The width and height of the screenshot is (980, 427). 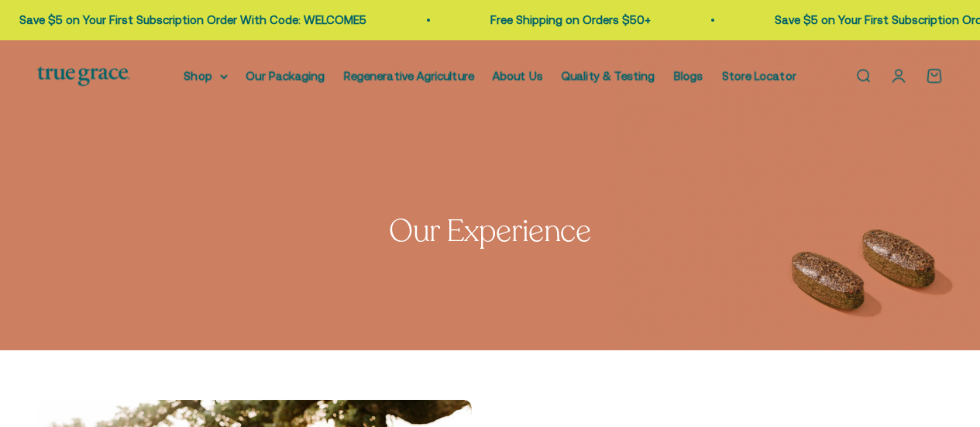 What do you see at coordinates (192, 20) in the screenshot?
I see `p: Save $5 on Your First Subscription Order With Code: WELCOME5` at bounding box center [192, 20].